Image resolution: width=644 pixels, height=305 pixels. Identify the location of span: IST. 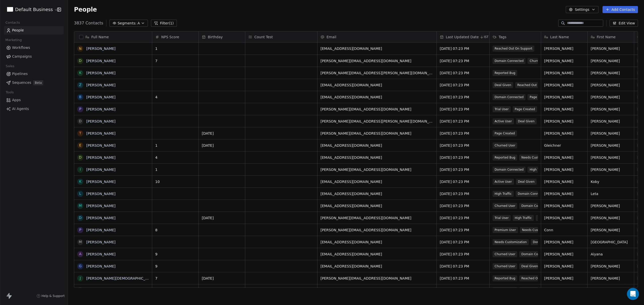
(486, 37).